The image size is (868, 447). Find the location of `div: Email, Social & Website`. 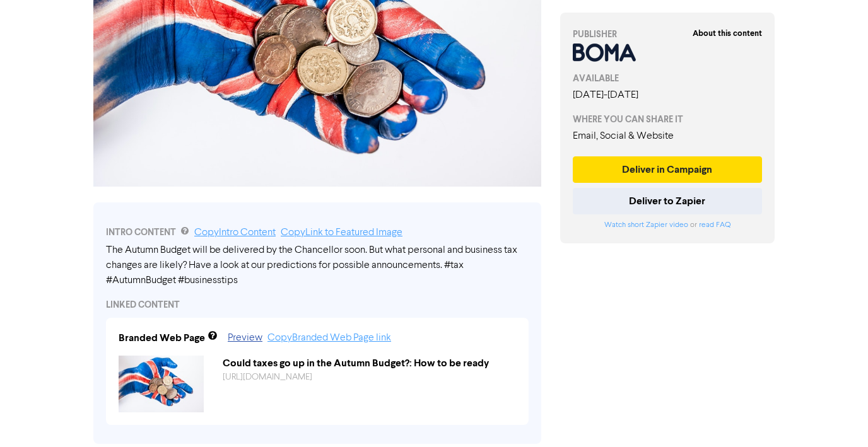

div: Email, Social & Website is located at coordinates (668, 136).